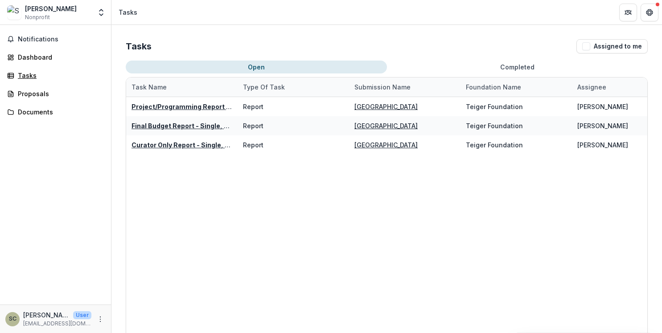 This screenshot has height=333, width=662. What do you see at coordinates (199, 145) in the screenshot?
I see `u: Curator Only Report - Single, Hosting, R+D` at bounding box center [199, 145].